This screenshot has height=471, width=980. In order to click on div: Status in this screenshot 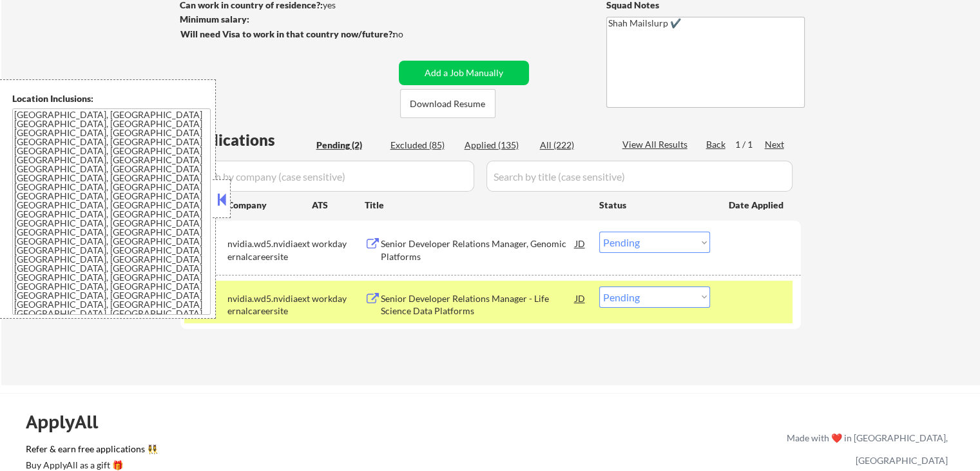, I will do `click(655, 204)`.